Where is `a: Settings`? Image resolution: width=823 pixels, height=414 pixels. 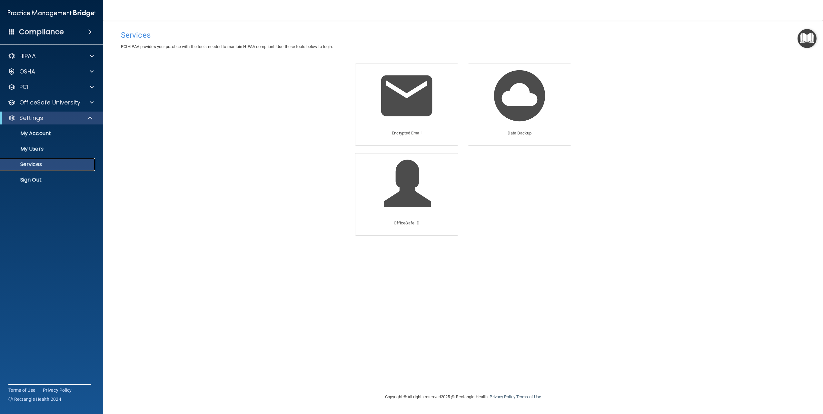 a: Settings is located at coordinates (51, 118).